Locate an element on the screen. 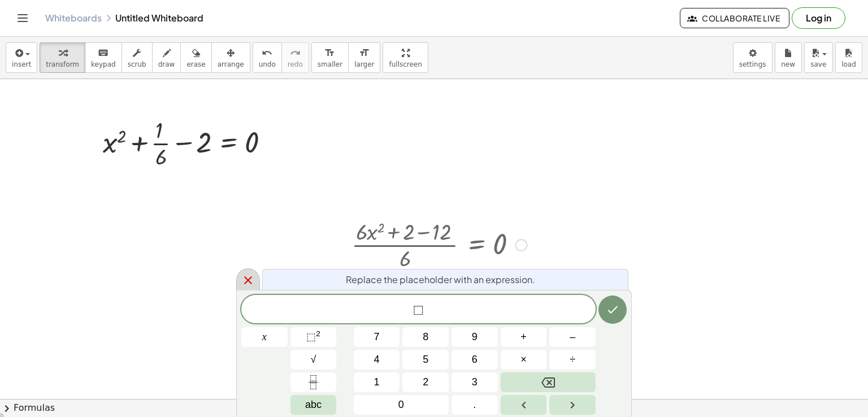 The height and width of the screenshot is (417, 868). span: x is located at coordinates (264, 337).